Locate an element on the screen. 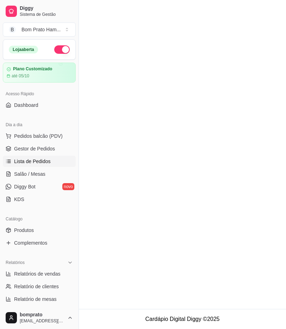 The image size is (286, 329). a: Lista de Pedidos is located at coordinates (39, 161).